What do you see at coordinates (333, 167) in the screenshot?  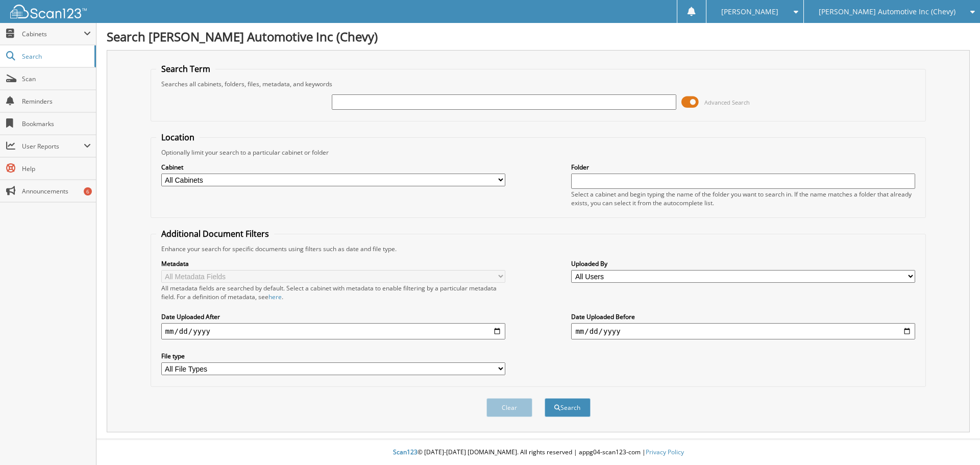 I see `label: Cabinet` at bounding box center [333, 167].